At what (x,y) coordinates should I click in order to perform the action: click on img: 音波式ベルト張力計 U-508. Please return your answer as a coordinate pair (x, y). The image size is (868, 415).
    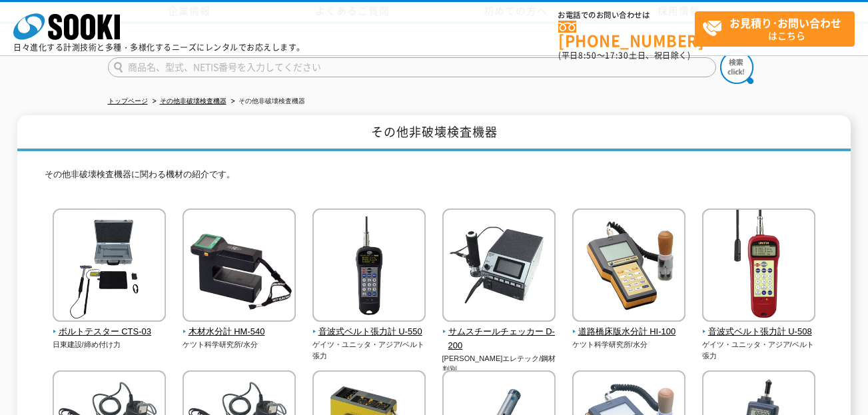
    Looking at the image, I should click on (759, 266).